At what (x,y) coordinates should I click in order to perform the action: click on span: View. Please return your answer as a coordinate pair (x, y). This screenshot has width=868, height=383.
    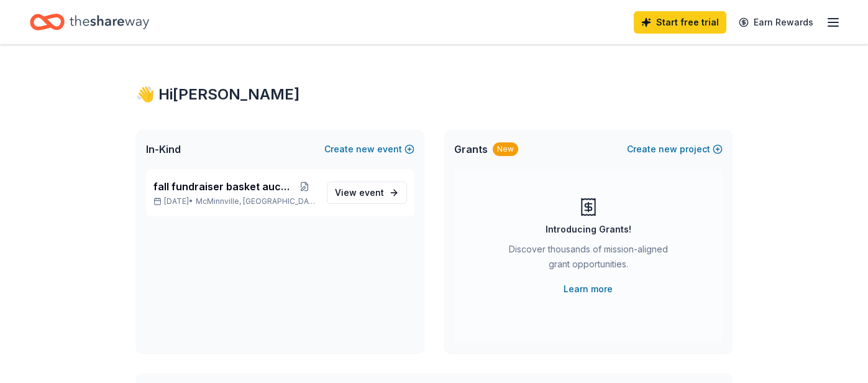
    Looking at the image, I should click on (359, 192).